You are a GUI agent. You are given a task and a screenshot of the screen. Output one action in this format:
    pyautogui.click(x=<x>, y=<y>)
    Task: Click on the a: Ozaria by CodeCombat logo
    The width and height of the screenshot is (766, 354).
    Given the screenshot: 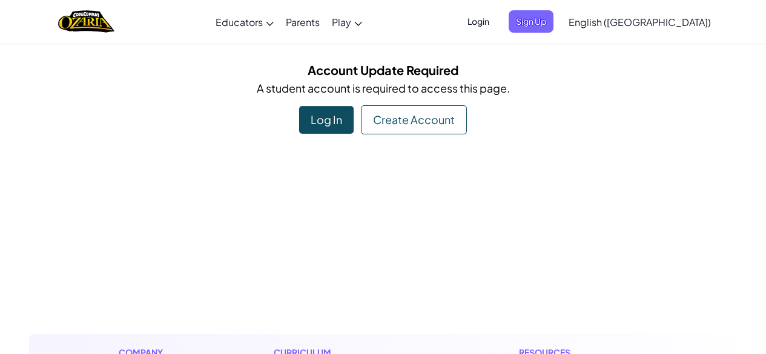 What is the action you would take?
    pyautogui.click(x=86, y=21)
    